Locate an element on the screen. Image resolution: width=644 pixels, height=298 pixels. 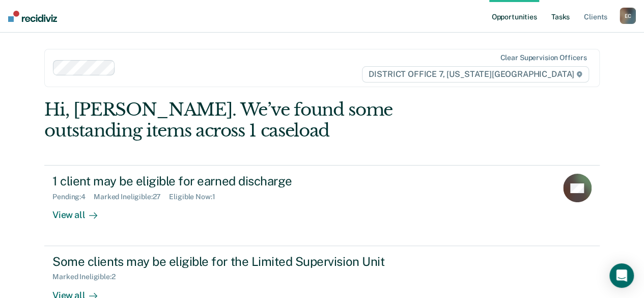
div: Marked Ineligible : 27 is located at coordinates (132, 196).